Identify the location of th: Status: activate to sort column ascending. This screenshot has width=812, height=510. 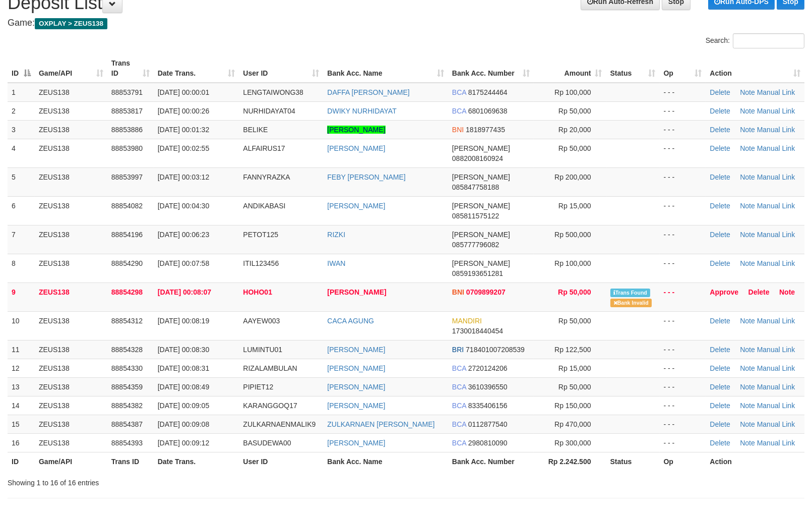
(633, 68).